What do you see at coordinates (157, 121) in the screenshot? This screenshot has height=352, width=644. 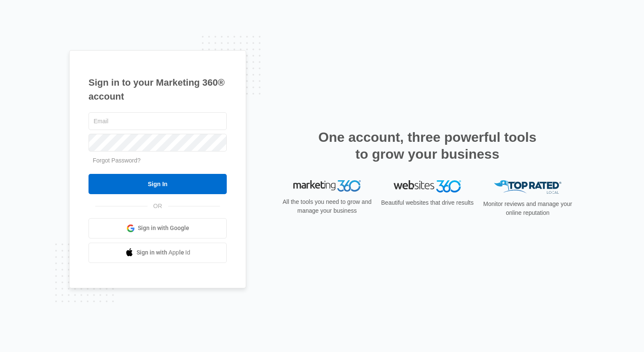 I see `input: Email` at bounding box center [157, 121].